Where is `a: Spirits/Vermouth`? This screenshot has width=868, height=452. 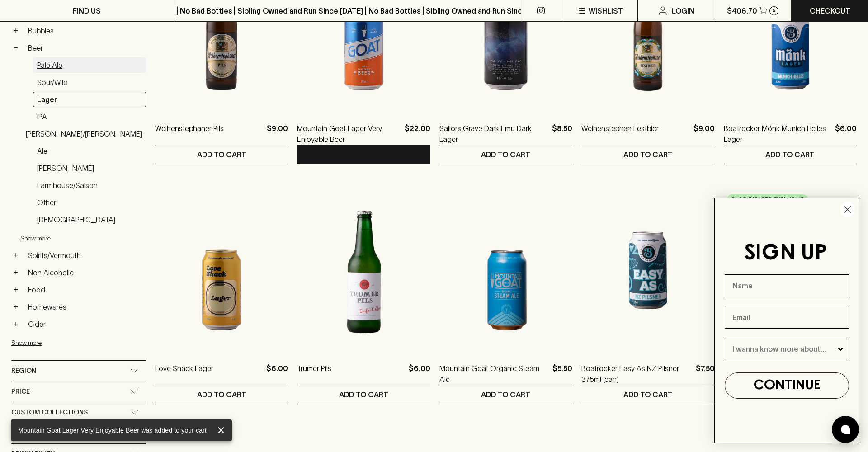
a: Spirits/Vermouth is located at coordinates (85, 255).